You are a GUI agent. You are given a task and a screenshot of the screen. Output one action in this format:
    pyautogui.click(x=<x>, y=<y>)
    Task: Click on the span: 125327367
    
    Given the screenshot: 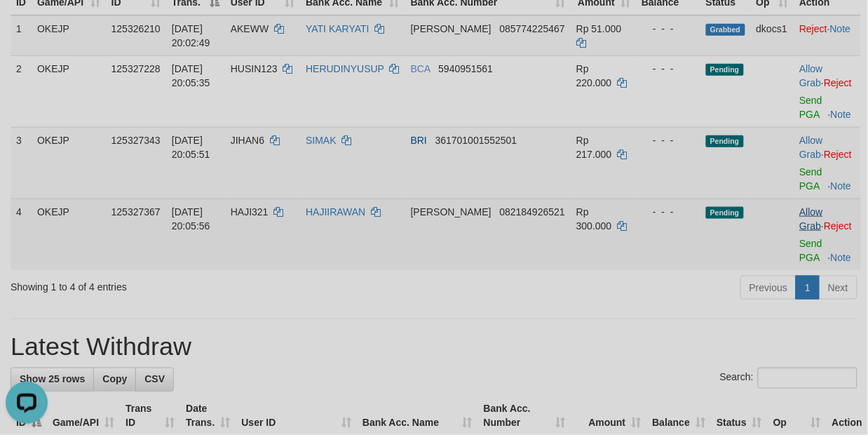 What is the action you would take?
    pyautogui.click(x=136, y=212)
    